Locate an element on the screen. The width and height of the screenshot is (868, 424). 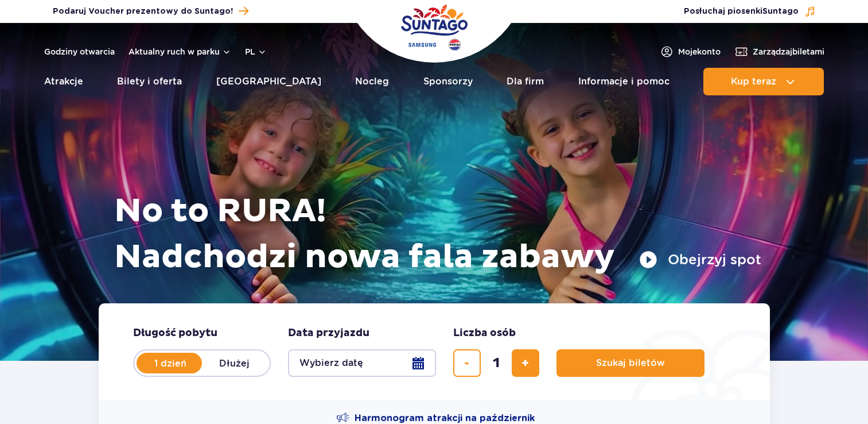
a: Bilety i oferta is located at coordinates (149, 82).